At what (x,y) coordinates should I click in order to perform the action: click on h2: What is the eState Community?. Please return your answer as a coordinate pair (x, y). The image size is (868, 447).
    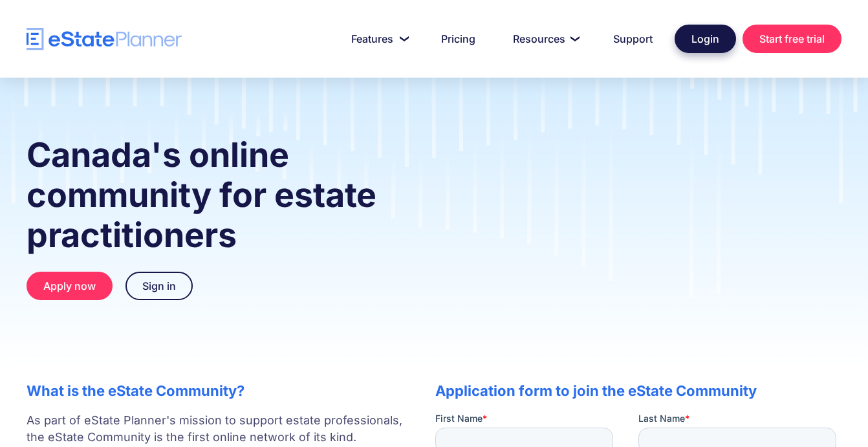
    Looking at the image, I should click on (218, 391).